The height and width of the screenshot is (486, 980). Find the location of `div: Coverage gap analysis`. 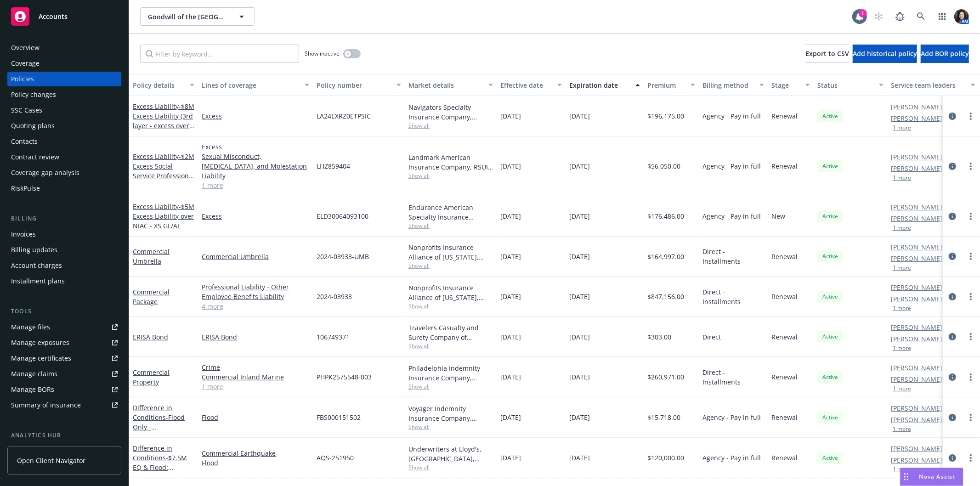

div: Coverage gap analysis is located at coordinates (45, 173).